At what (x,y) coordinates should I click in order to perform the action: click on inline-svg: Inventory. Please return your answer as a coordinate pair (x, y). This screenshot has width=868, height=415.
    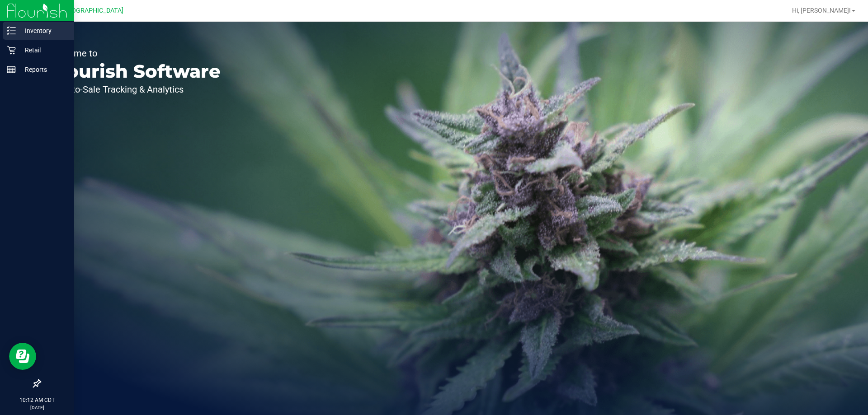
    Looking at the image, I should click on (11, 31).